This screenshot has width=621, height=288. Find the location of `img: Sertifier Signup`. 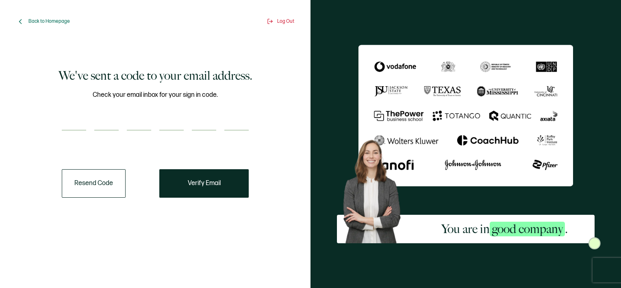

img: Sertifier Signup is located at coordinates (595, 243).